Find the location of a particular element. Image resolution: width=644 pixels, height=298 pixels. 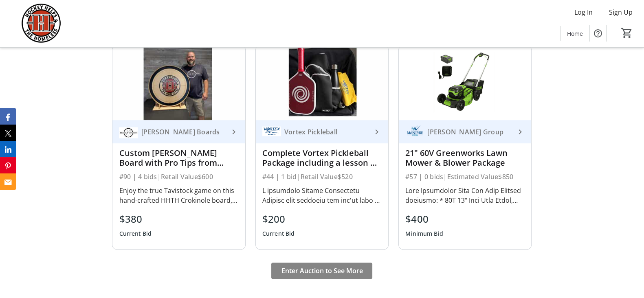

button: Sign Up is located at coordinates (620, 12).